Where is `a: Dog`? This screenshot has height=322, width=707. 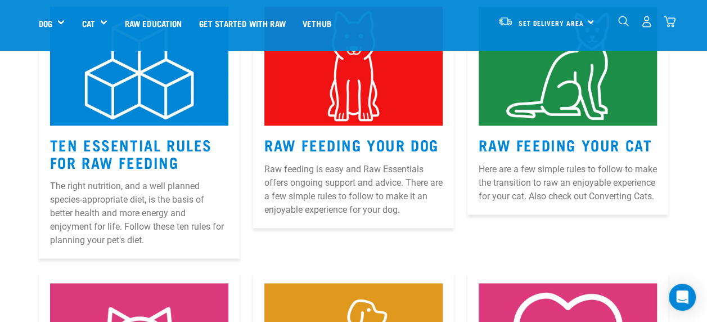
a: Dog is located at coordinates (46, 23).